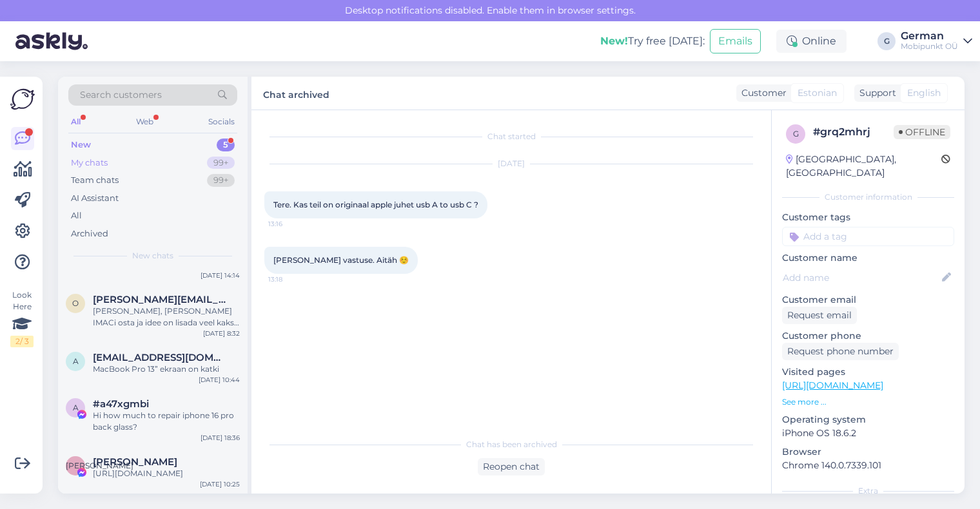 This screenshot has width=980, height=509. What do you see at coordinates (121, 404) in the screenshot?
I see `span: #a47xgmbi` at bounding box center [121, 404].